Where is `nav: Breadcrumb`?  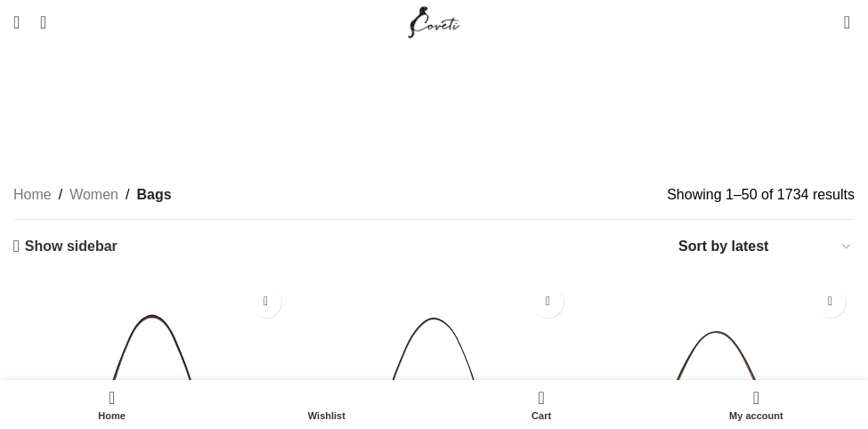
nav: Breadcrumb is located at coordinates (93, 195).